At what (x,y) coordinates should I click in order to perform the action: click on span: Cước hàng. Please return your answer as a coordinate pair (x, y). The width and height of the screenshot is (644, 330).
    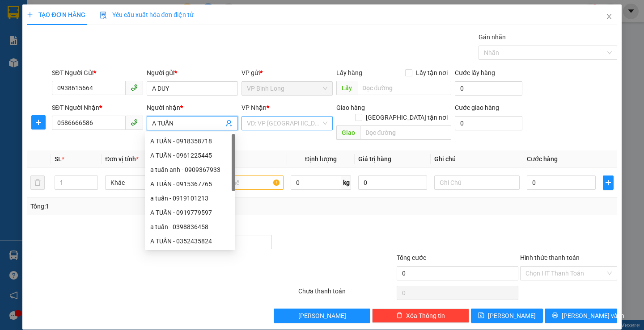
    Looking at the image, I should click on (542, 159).